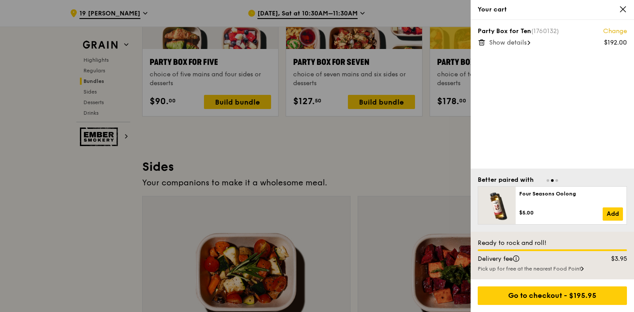  What do you see at coordinates (613, 259) in the screenshot?
I see `div: $3.95` at bounding box center [613, 259].